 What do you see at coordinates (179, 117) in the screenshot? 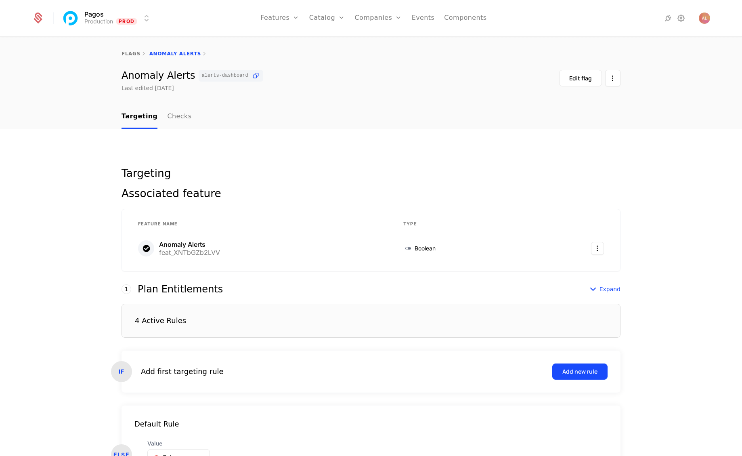
I see `a: Checks` at bounding box center [179, 117].